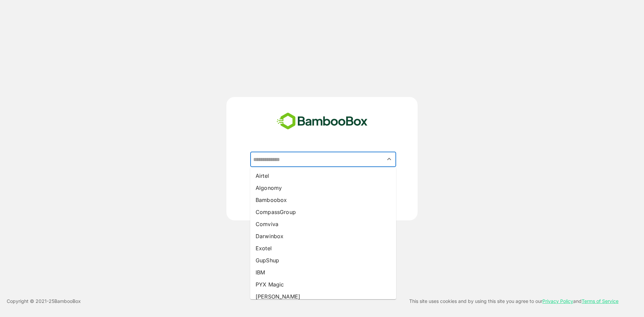  Describe the element at coordinates (323, 212) in the screenshot. I see `li: CompassGroup` at that location.